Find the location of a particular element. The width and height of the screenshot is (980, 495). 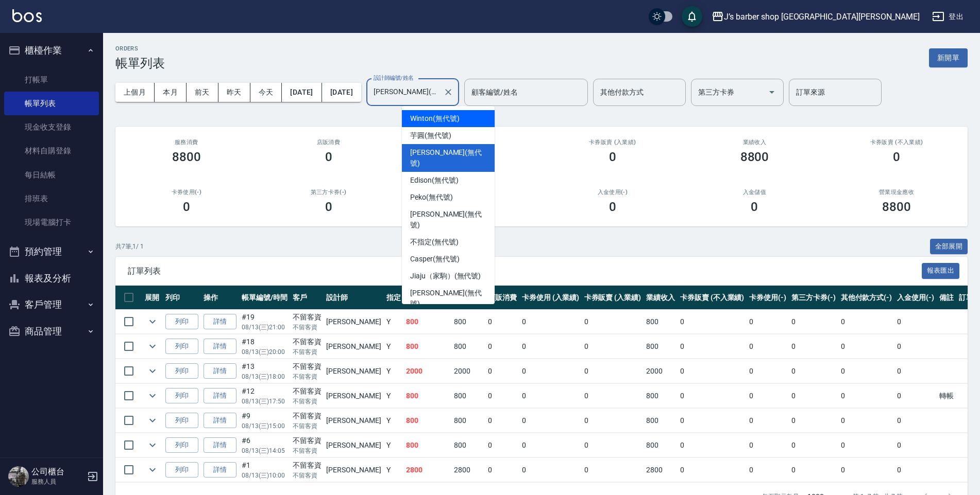

span: Edison (無代號) is located at coordinates (434, 180).